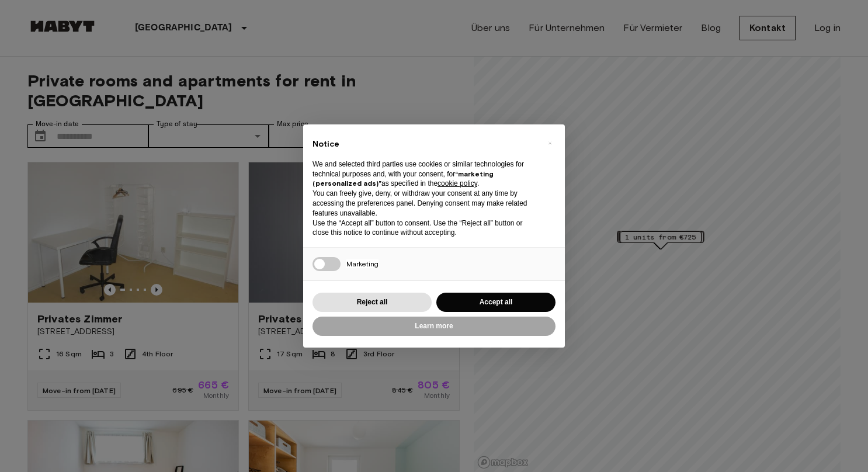 This screenshot has height=472, width=868. I want to click on button: Close this notice, so click(550, 143).